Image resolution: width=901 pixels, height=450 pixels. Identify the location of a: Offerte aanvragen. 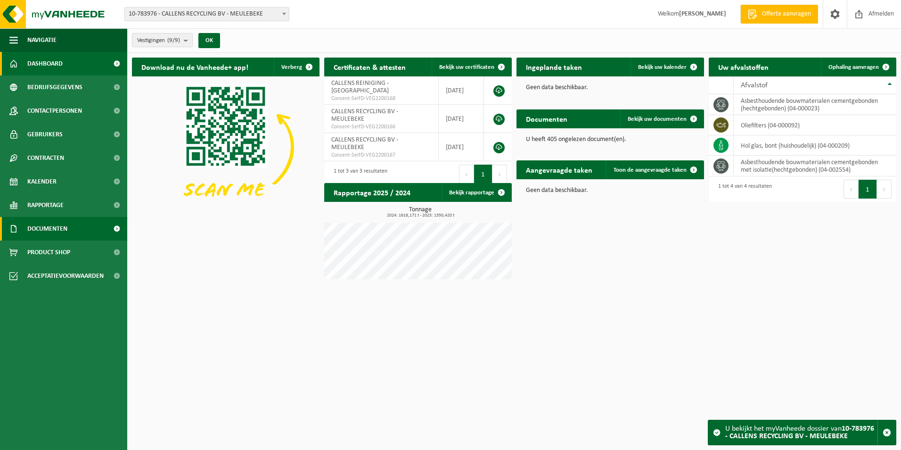
(779, 14).